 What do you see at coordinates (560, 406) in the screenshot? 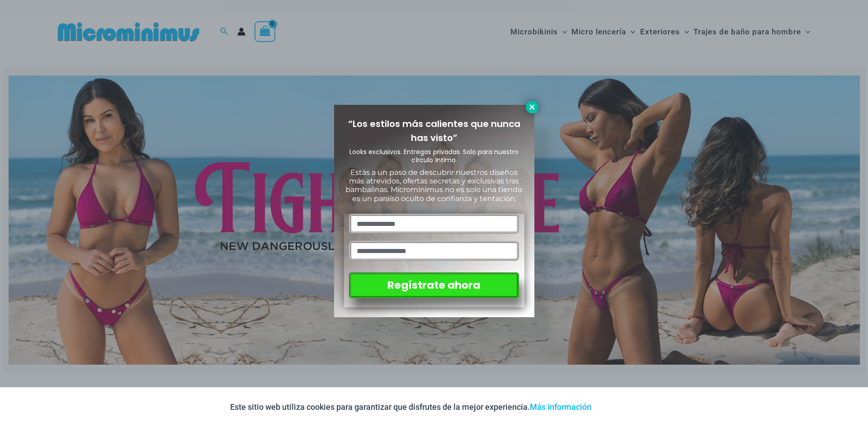
I see `font: Más información` at bounding box center [560, 406].